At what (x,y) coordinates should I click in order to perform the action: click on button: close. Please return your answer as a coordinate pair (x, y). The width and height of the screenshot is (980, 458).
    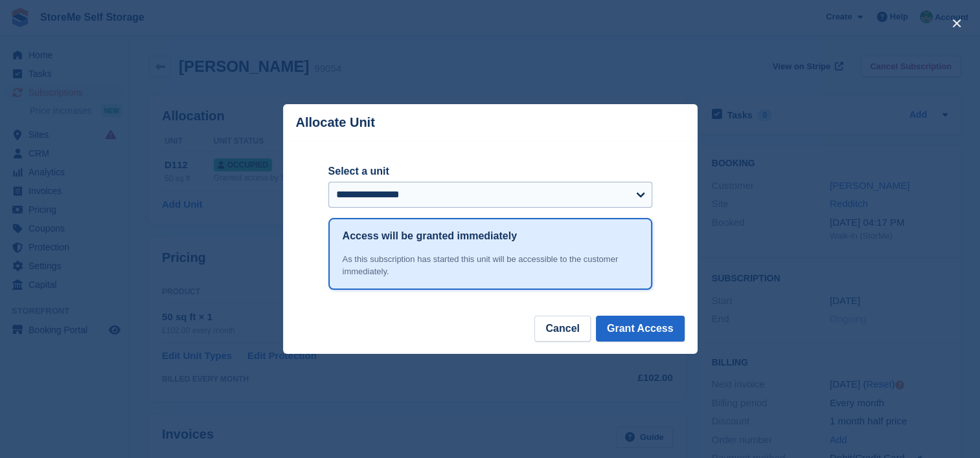
    Looking at the image, I should click on (957, 23).